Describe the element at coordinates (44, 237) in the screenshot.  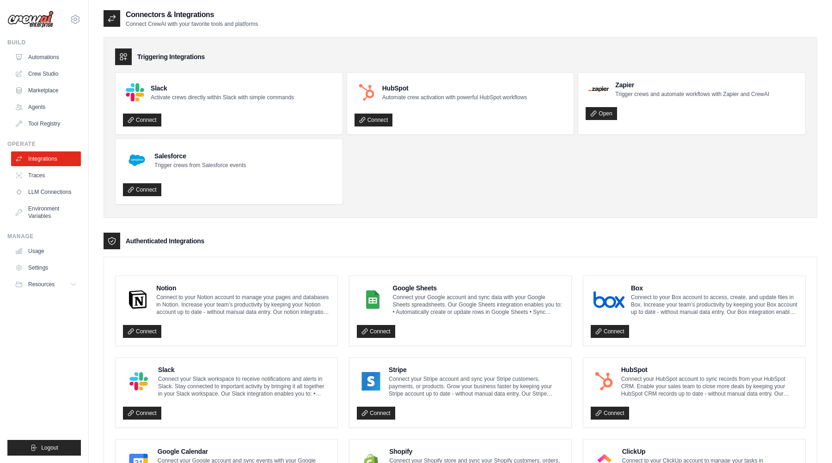
I see `div: Manage` at that location.